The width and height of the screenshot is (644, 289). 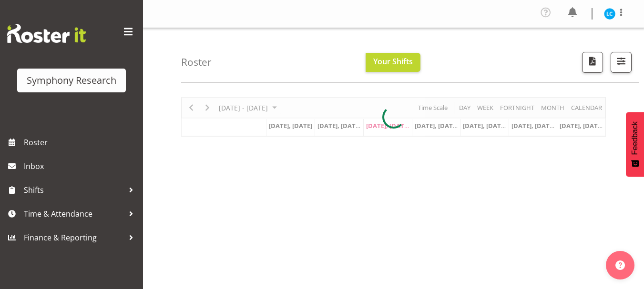 I want to click on h4: Roster, so click(x=197, y=62).